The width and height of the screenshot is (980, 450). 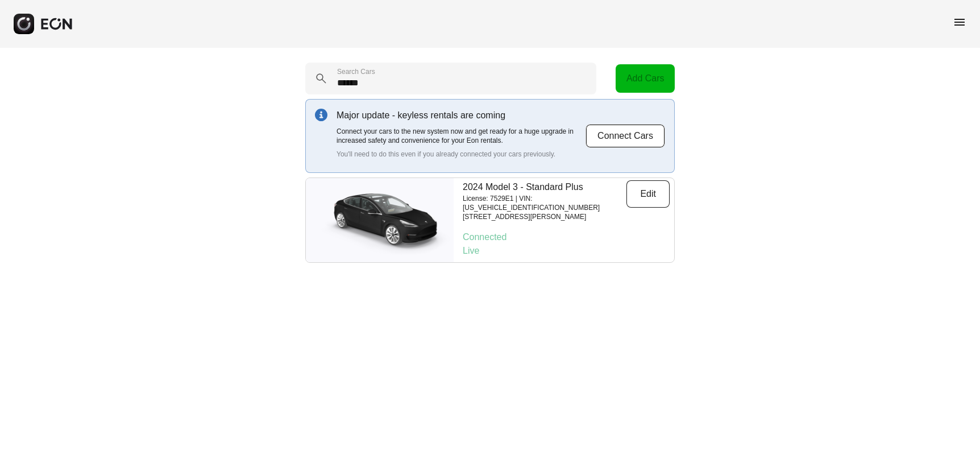 I want to click on p: Connected, so click(x=567, y=237).